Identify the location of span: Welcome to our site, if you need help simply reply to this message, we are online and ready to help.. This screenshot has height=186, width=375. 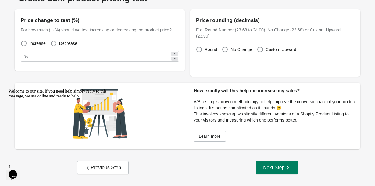
(52, 7).